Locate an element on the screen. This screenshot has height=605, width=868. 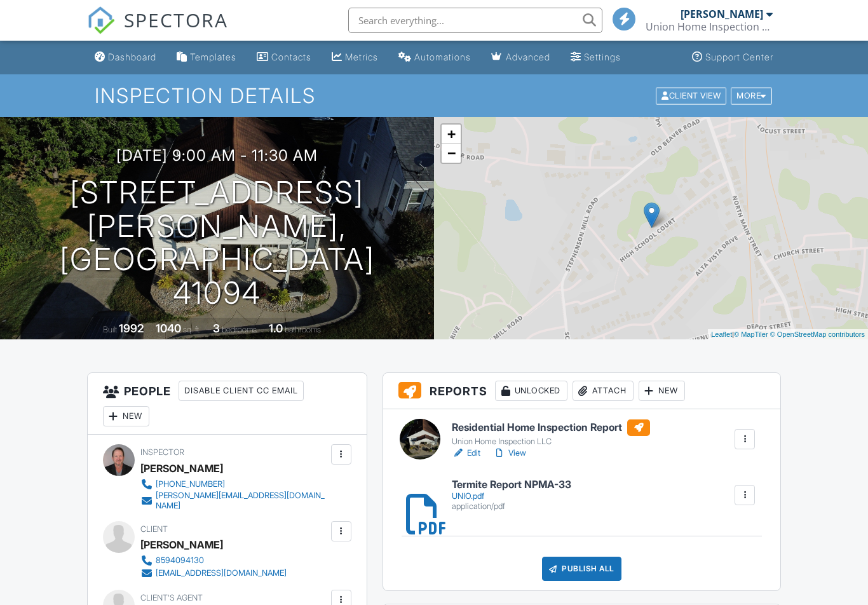
a: Automations (Basic) is located at coordinates (435, 57).